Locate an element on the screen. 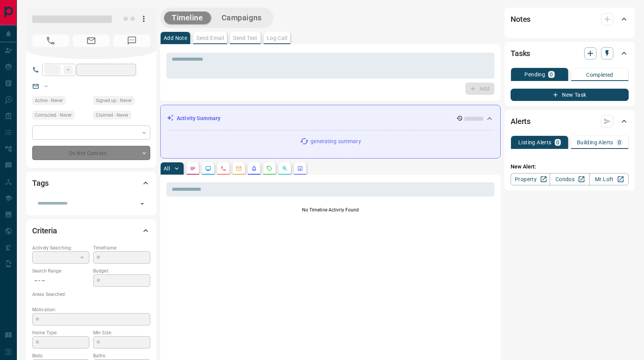 The image size is (644, 360). svg: Opportunities is located at coordinates (285, 169).